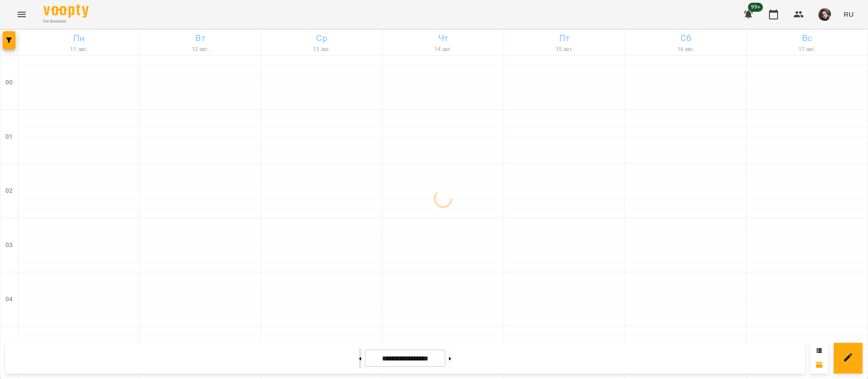 The width and height of the screenshot is (868, 379). Describe the element at coordinates (849, 14) in the screenshot. I see `span: RU` at that location.